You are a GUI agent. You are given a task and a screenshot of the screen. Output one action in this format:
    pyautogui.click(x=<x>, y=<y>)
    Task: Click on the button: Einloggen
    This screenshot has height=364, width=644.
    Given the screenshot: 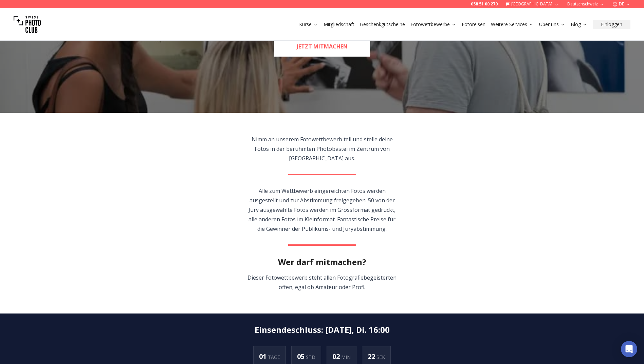 What is the action you would take?
    pyautogui.click(x=611, y=24)
    